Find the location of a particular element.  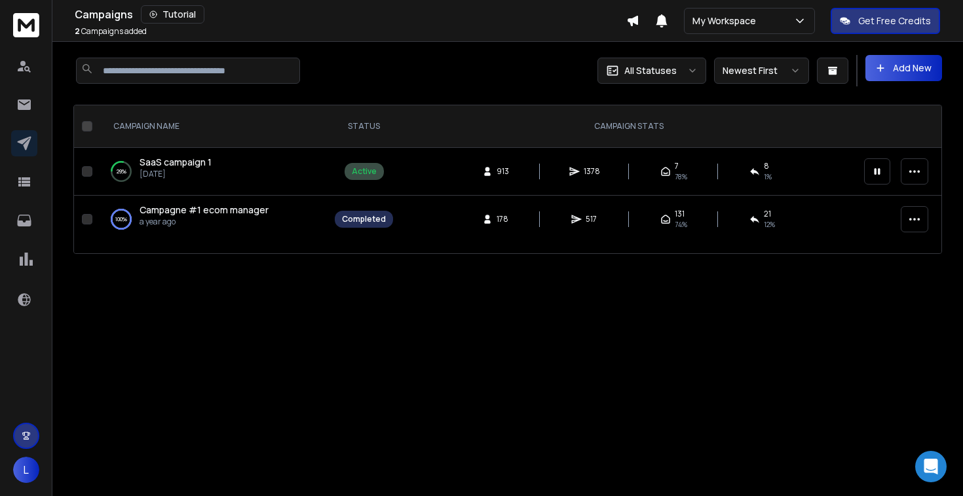

span: 21 is located at coordinates (767, 214).